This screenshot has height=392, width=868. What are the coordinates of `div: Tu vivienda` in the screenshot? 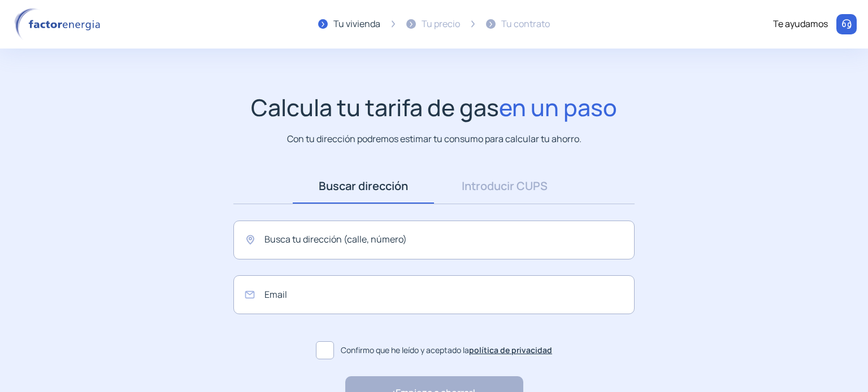 It's located at (356, 24).